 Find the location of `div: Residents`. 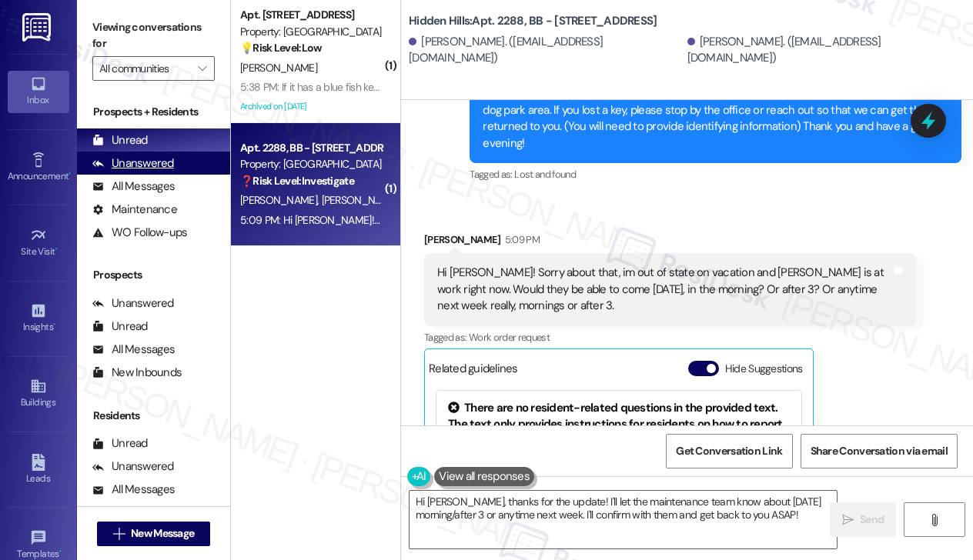

div: Residents is located at coordinates (153, 416).